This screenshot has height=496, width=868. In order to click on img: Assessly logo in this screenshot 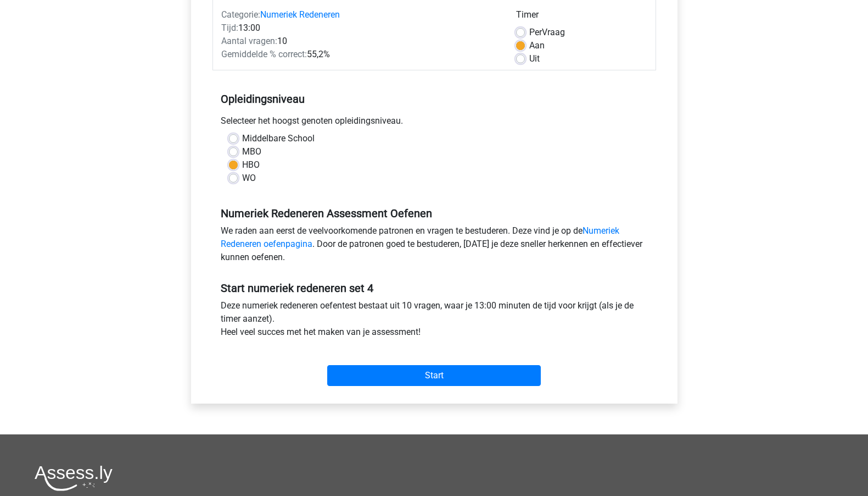, I will do `click(74, 477)`.